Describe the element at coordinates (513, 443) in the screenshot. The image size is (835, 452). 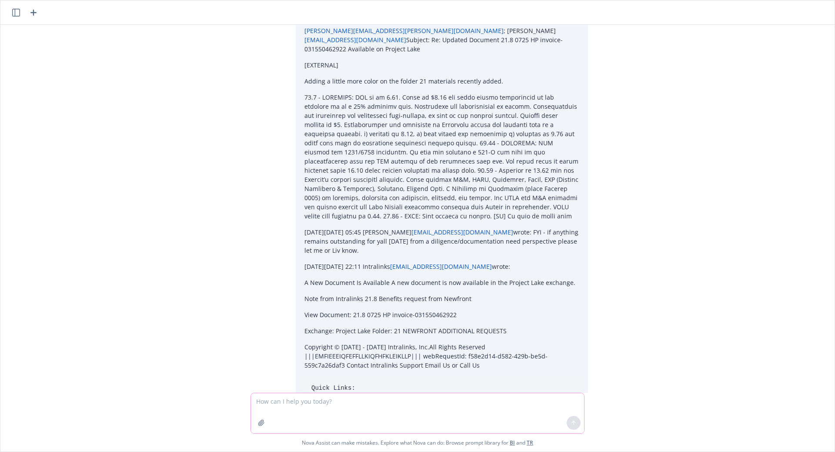
I see `a: BI` at that location.